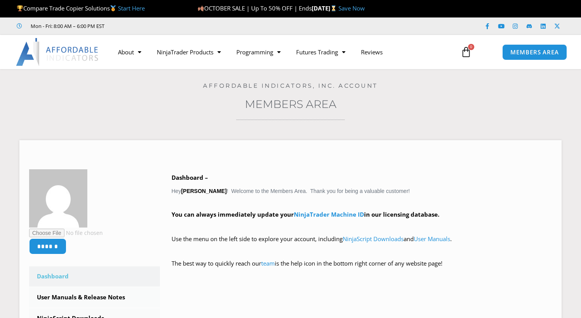 Image resolution: width=581 pixels, height=318 pixels. Describe the element at coordinates (57, 52) in the screenshot. I see `img: LogoAI | Affordable Indicators – NinjaTrader` at that location.